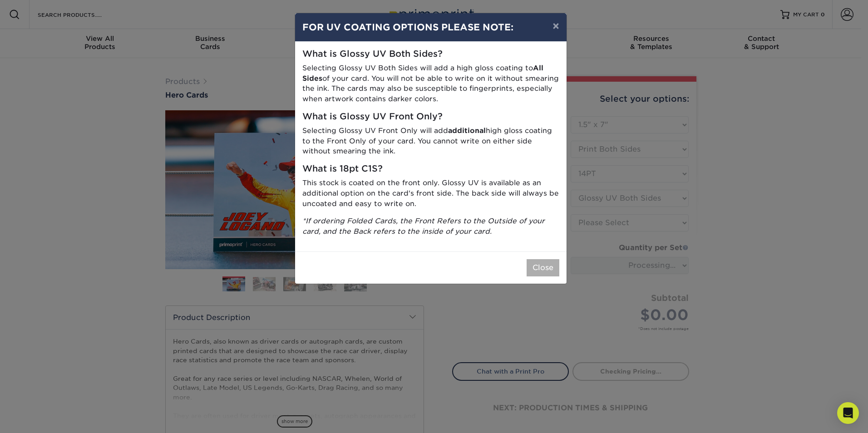 Image resolution: width=868 pixels, height=433 pixels. What do you see at coordinates (431, 194) in the screenshot?
I see `p: This stock is coated on the front only. Glossy UV is available as an additional option on the car...` at bounding box center [431, 194].